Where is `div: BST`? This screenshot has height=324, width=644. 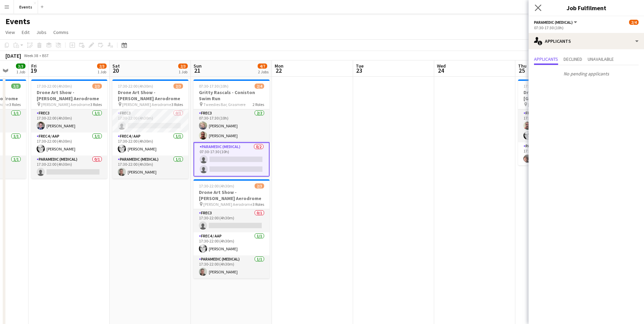 div: BST is located at coordinates (45, 55).